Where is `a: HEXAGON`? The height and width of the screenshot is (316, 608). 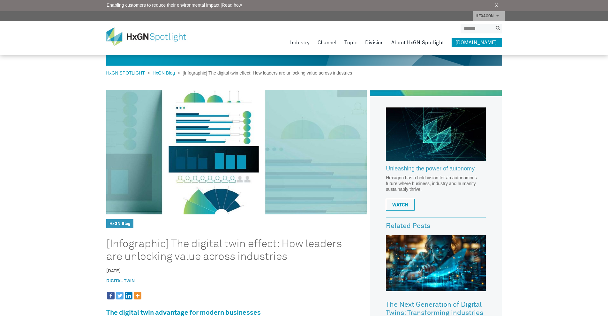 a: HEXAGON is located at coordinates (488, 16).